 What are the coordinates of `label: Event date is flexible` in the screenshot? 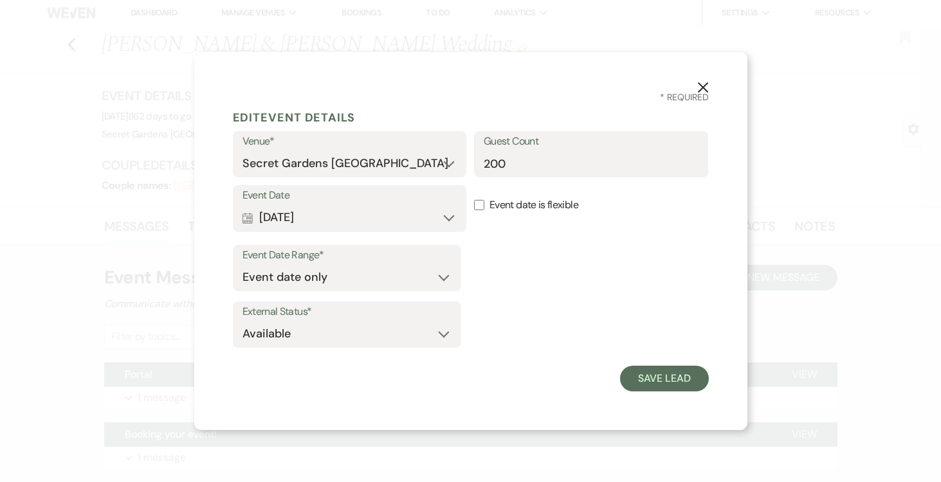 It's located at (591, 205).